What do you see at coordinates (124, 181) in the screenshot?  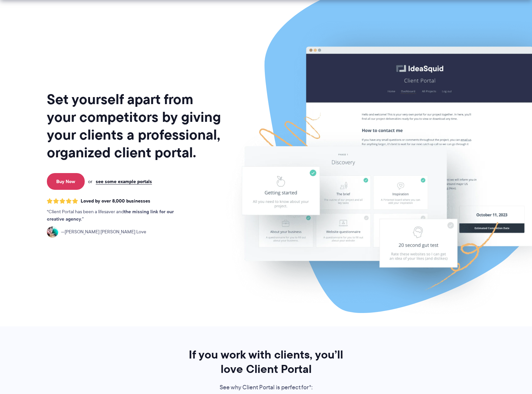 I see `a: see some example portals` at bounding box center [124, 181].